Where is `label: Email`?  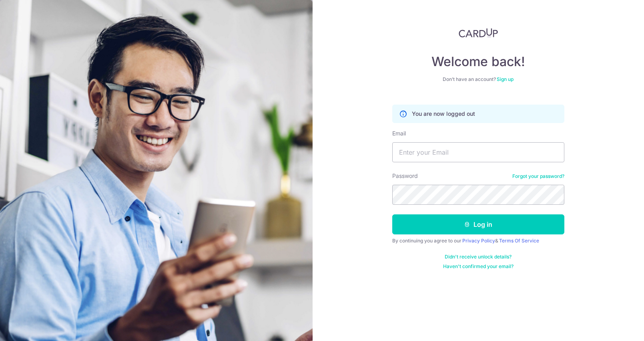 label: Email is located at coordinates (399, 133).